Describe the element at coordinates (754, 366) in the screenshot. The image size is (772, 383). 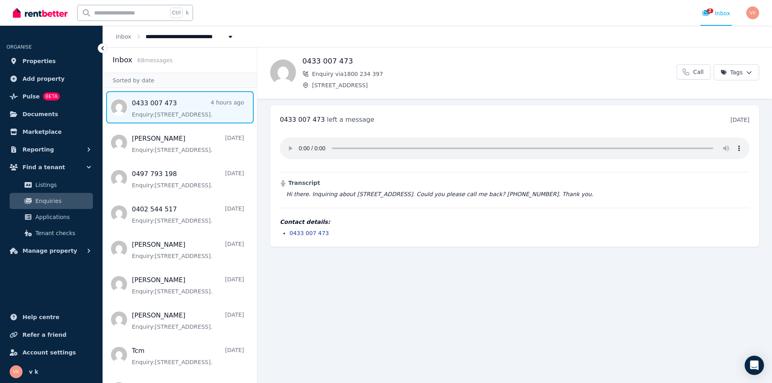
I see `div: Open Intercom Messenger` at that location.